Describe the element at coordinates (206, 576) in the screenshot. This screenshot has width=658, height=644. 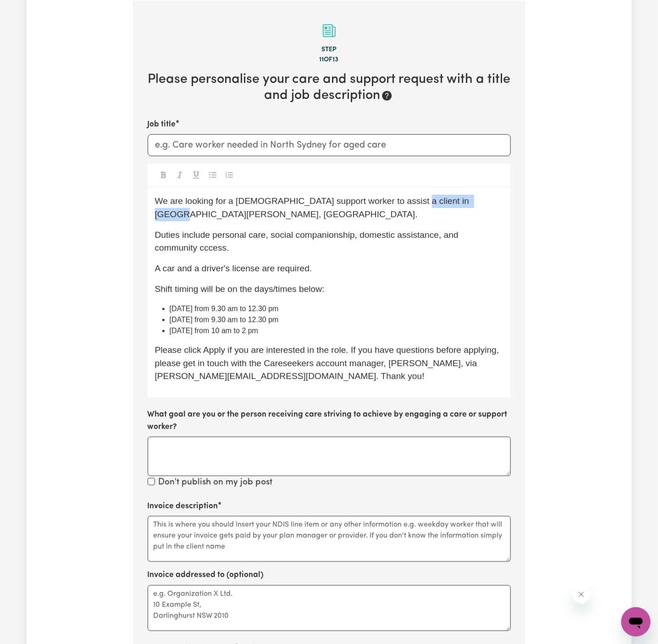
I see `label: Invoice addressed to (optional)` at that location.